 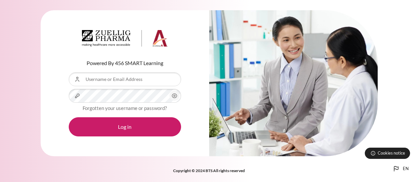 I want to click on strong: Copyright © 2024 BTS All rights reserved, so click(x=209, y=171).